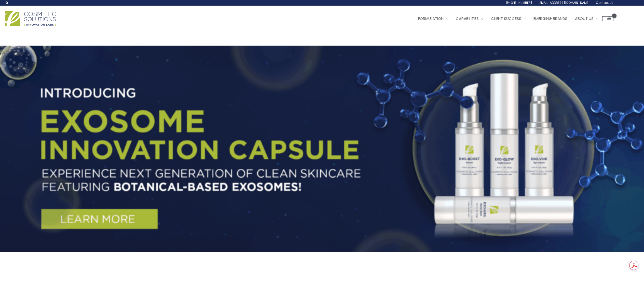 The height and width of the screenshot is (298, 644). What do you see at coordinates (550, 18) in the screenshot?
I see `a: Emerging Brands` at bounding box center [550, 18].